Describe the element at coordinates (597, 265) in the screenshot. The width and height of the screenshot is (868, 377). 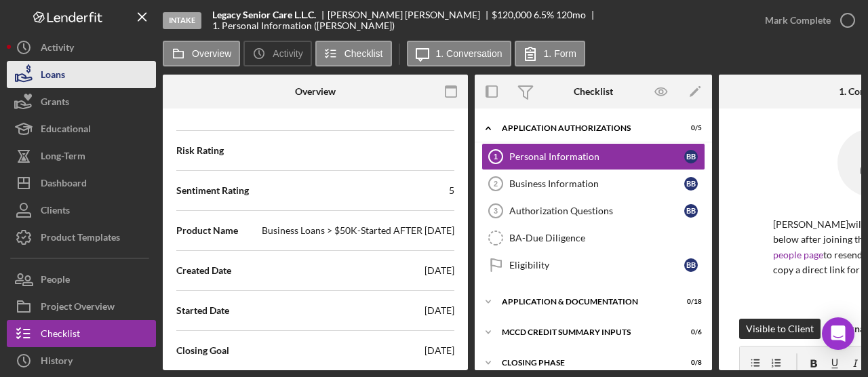
I see `div: Eligibility` at that location.